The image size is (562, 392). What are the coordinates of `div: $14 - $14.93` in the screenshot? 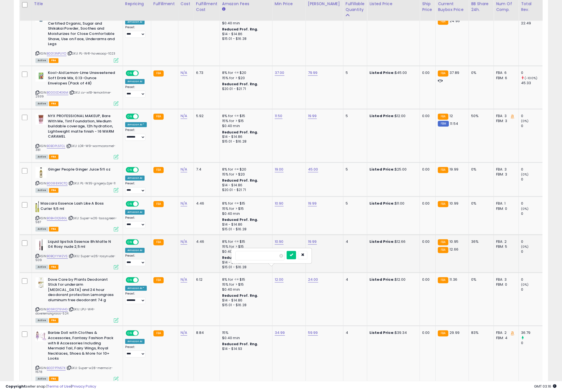 It's located at (245, 349).